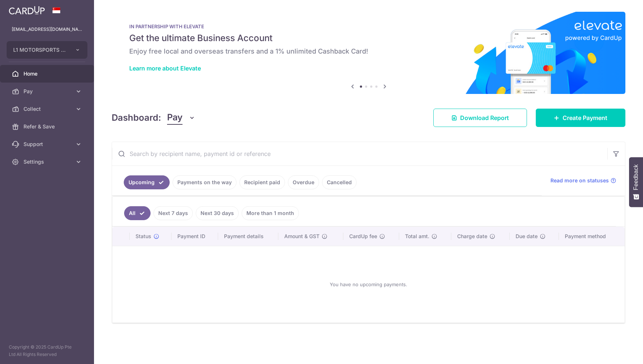 The image size is (643, 364). What do you see at coordinates (205, 182) in the screenshot?
I see `a: Payments on the way` at bounding box center [205, 182].